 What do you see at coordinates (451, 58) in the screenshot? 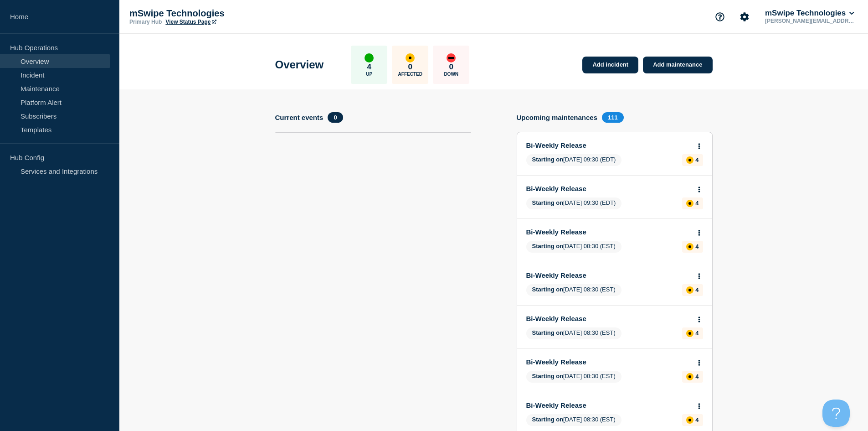
I see `div: down` at bounding box center [451, 58].